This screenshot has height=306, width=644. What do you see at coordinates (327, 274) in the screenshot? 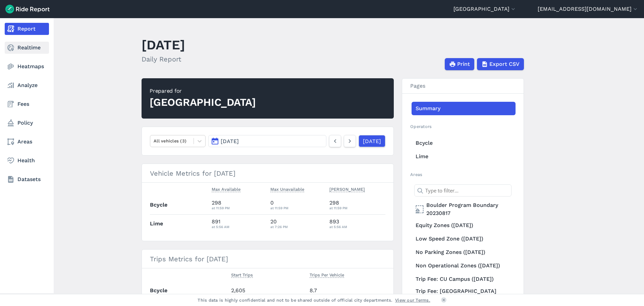
I see `span: Trips Per Vehicle` at bounding box center [327, 274].